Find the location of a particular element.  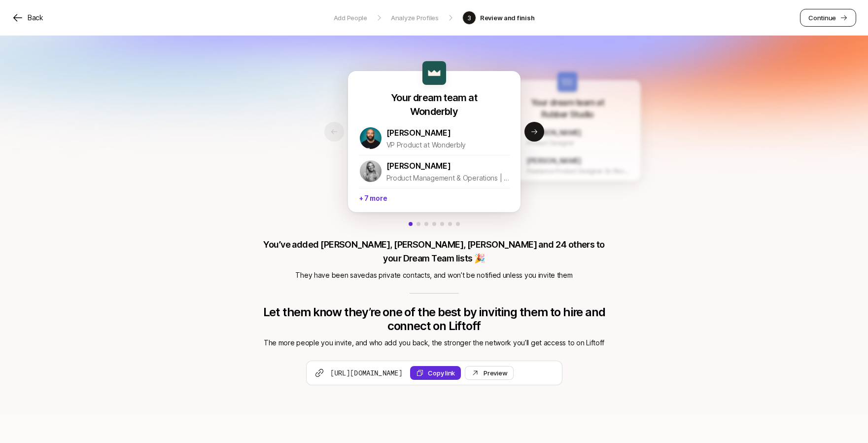

img: 1708446683076 is located at coordinates (513, 165).